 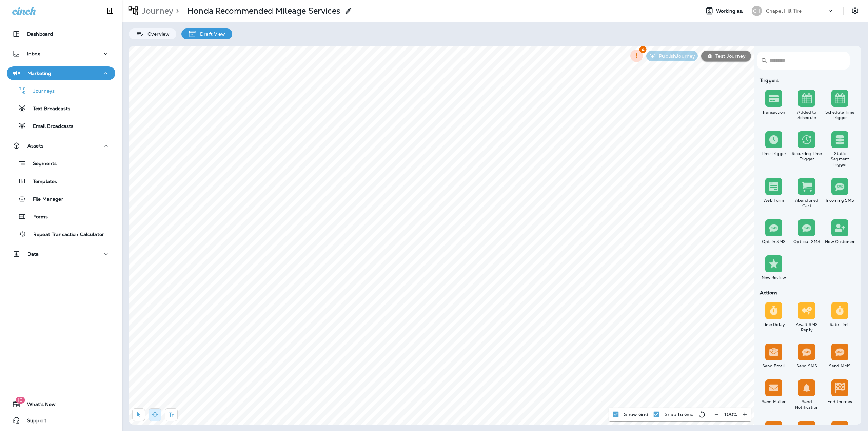 What do you see at coordinates (264, 10) in the screenshot?
I see `div: Honda Recommended Mileage Services` at bounding box center [264, 10].